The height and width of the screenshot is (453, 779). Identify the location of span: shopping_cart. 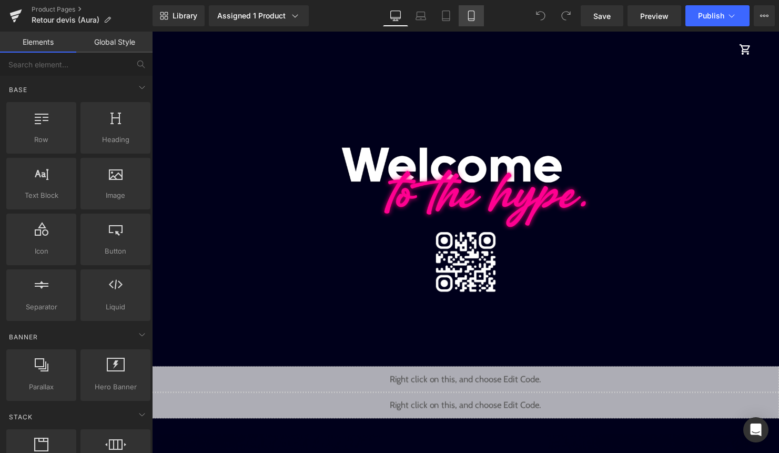
(603, 18).